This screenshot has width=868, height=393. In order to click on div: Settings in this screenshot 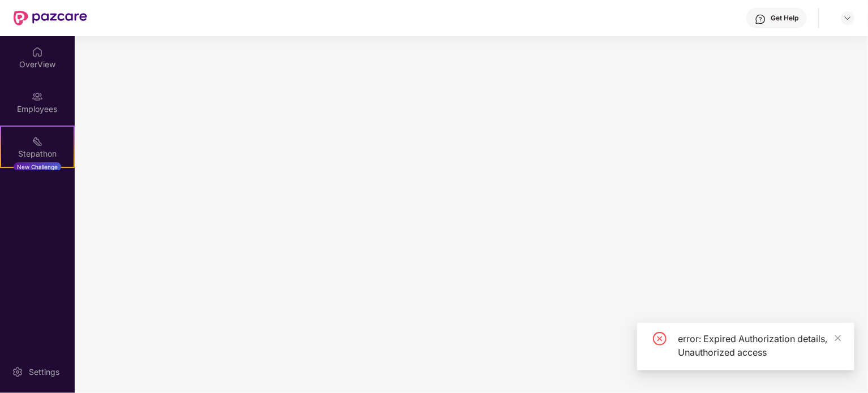, I will do `click(44, 372)`.